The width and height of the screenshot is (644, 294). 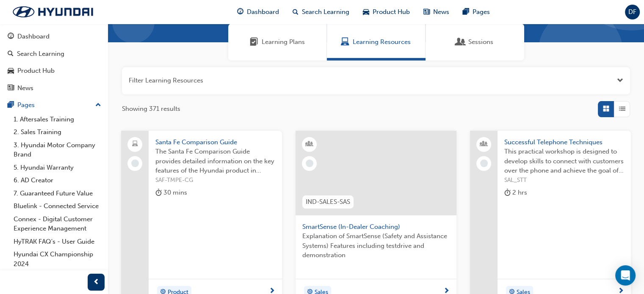 I want to click on a: 2. Sales Training, so click(x=57, y=132).